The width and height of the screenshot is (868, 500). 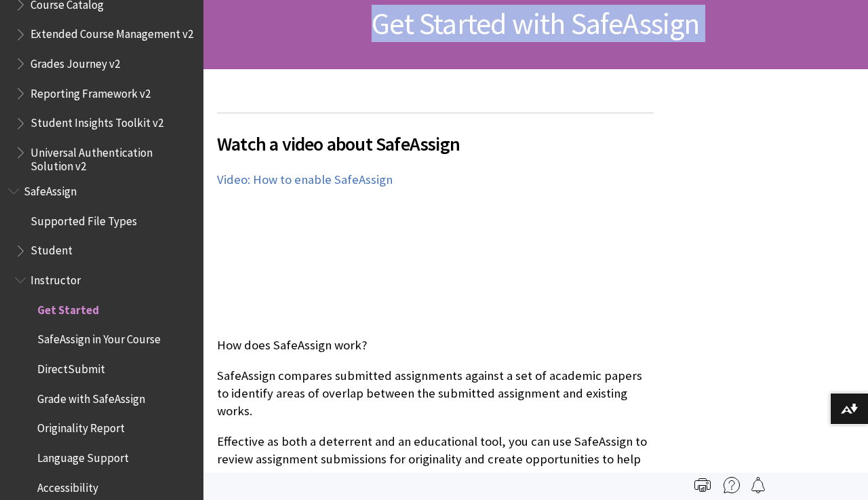 What do you see at coordinates (304, 179) in the screenshot?
I see `a: Video: How to enable SafeAssign` at bounding box center [304, 179].